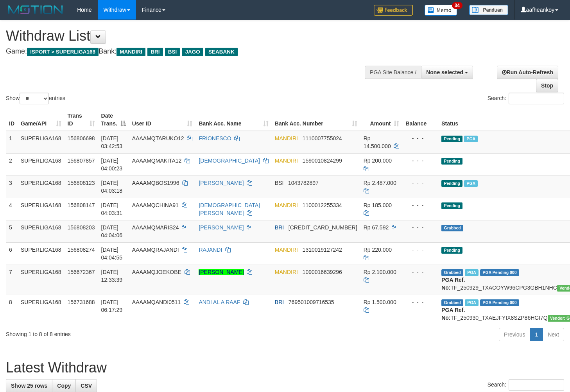  Describe the element at coordinates (12, 231) in the screenshot. I see `td: 5` at that location.